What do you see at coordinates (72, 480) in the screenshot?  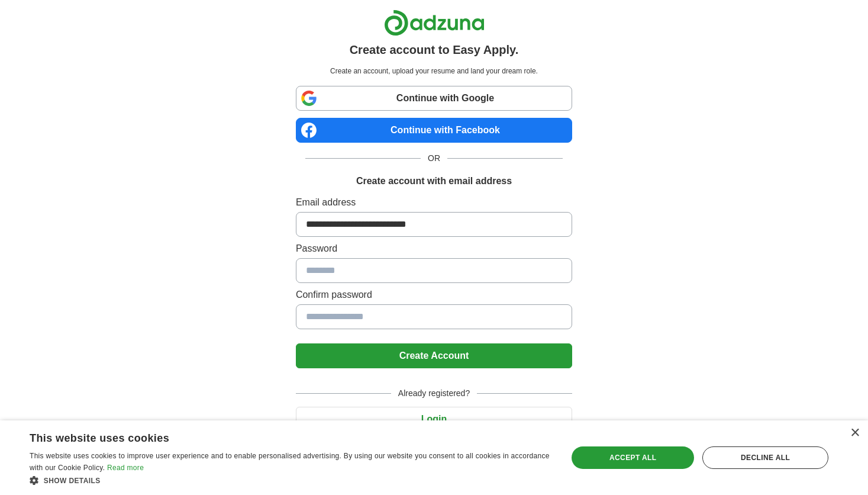 I see `span: Show details` at bounding box center [72, 480].